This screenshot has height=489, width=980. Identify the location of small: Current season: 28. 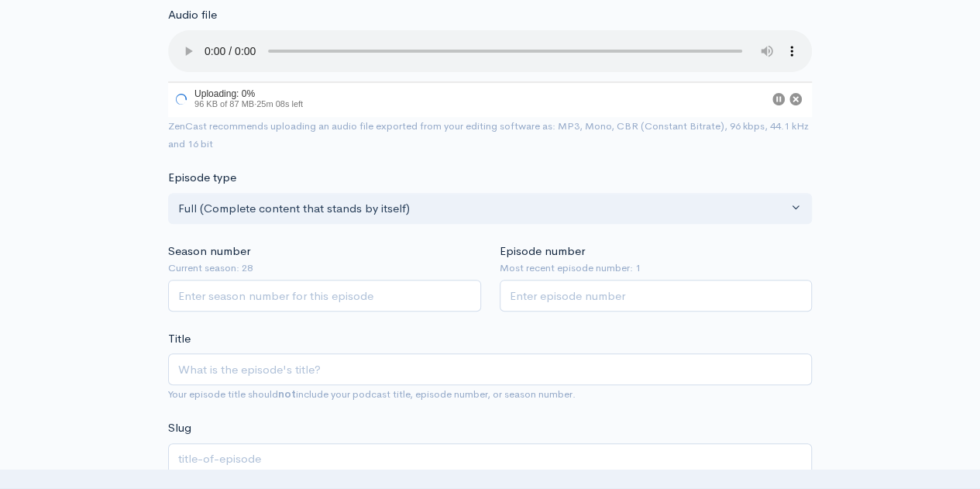
(324, 268).